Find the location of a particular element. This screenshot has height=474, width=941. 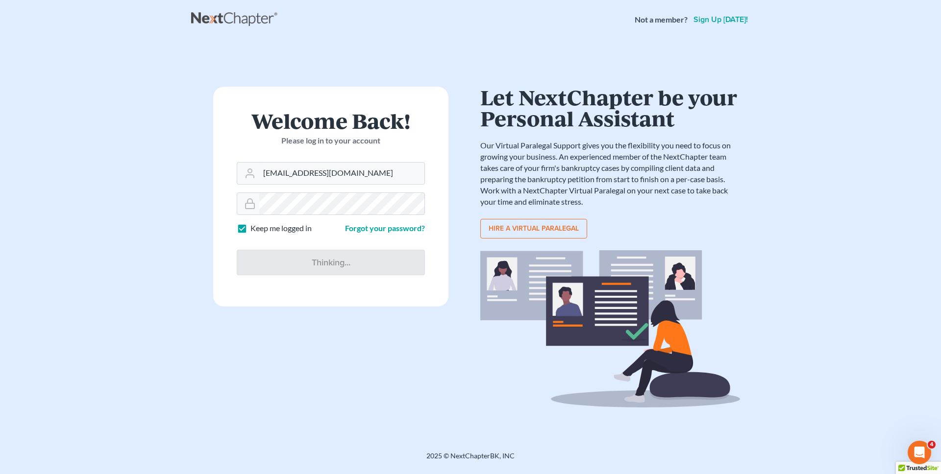

h1: Let NextChapter be your Personal Assistant is located at coordinates (610, 107).